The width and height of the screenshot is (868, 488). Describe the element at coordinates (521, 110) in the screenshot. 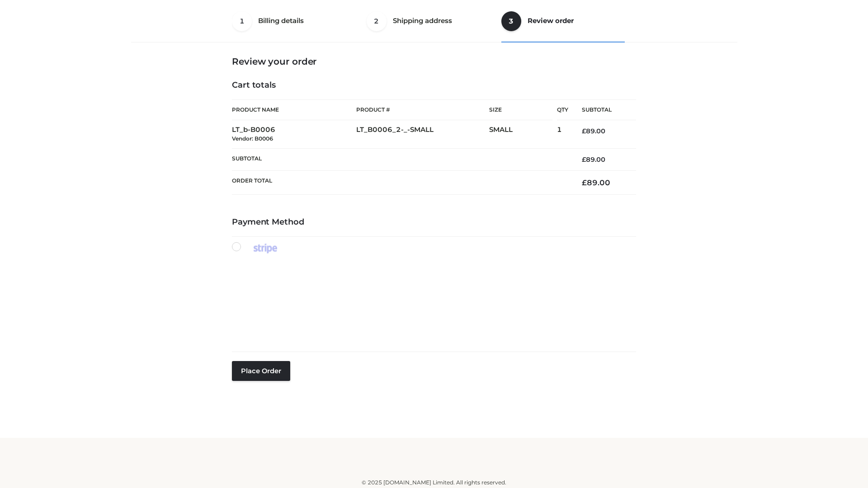

I see `th: Size` at that location.